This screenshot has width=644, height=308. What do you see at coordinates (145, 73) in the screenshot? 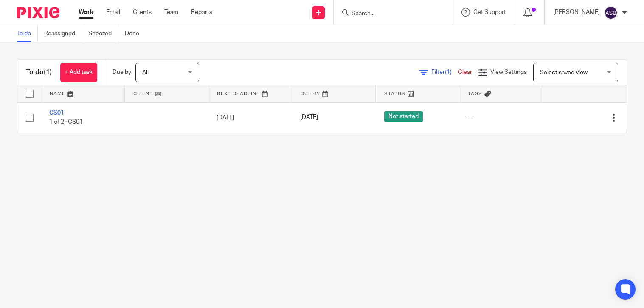
I see `span: All` at bounding box center [145, 73].